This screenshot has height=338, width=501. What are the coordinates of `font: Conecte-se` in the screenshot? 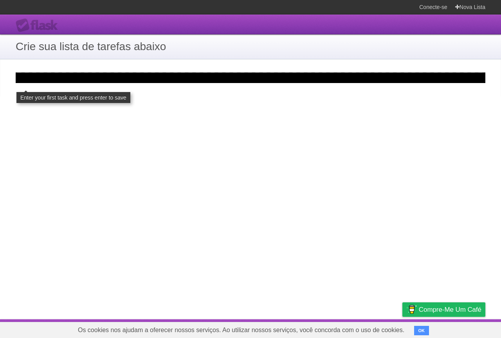 It's located at (433, 7).